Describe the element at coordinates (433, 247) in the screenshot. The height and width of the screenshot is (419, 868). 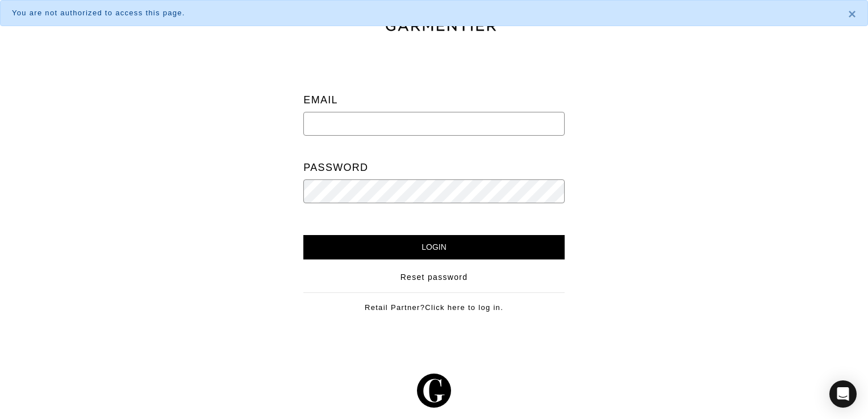
I see `input: Login` at that location.